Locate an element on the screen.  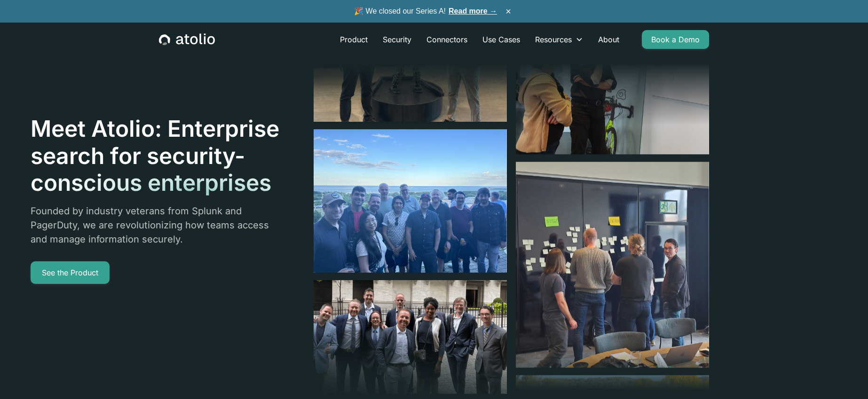
p: Founded by industry veterans from Splunk and PagerDuty, we are revolutionizing how teams access a... is located at coordinates (156, 225).